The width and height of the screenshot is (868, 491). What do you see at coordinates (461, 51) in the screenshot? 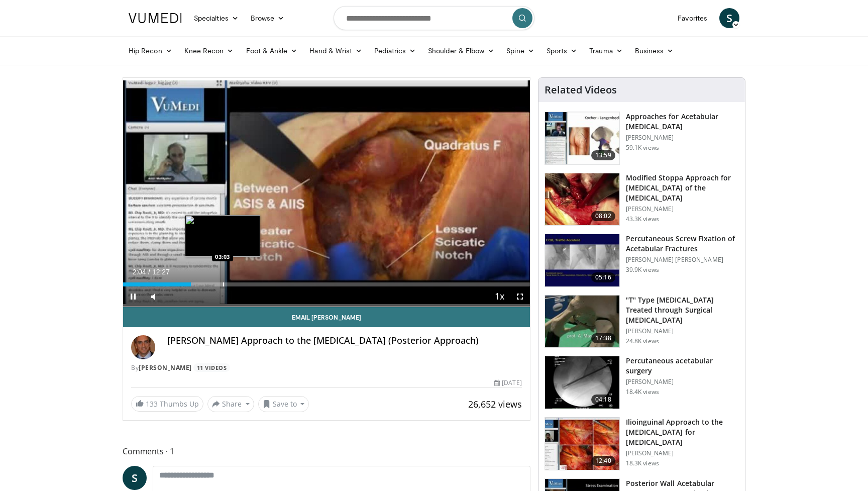
I see `a: Shoulder & Elbow` at bounding box center [461, 51].